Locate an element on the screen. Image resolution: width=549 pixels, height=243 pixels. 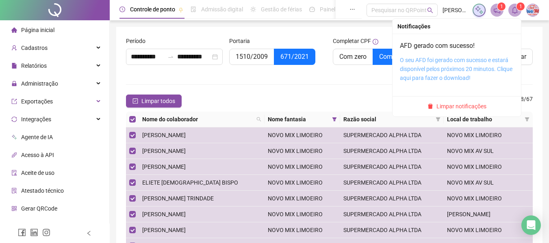
span: Nome fantasia is located at coordinates (298, 119).